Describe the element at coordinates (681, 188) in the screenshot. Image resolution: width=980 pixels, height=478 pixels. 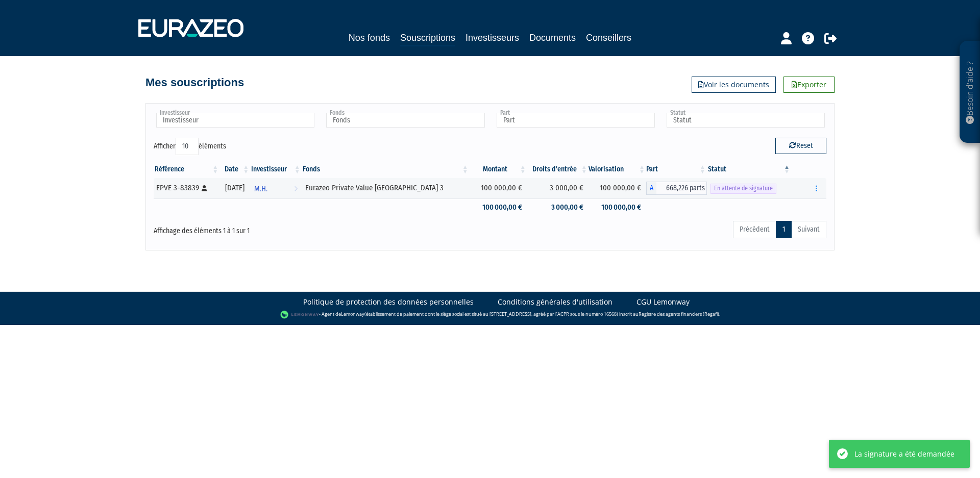
I see `span: 668,226 parts` at that location.